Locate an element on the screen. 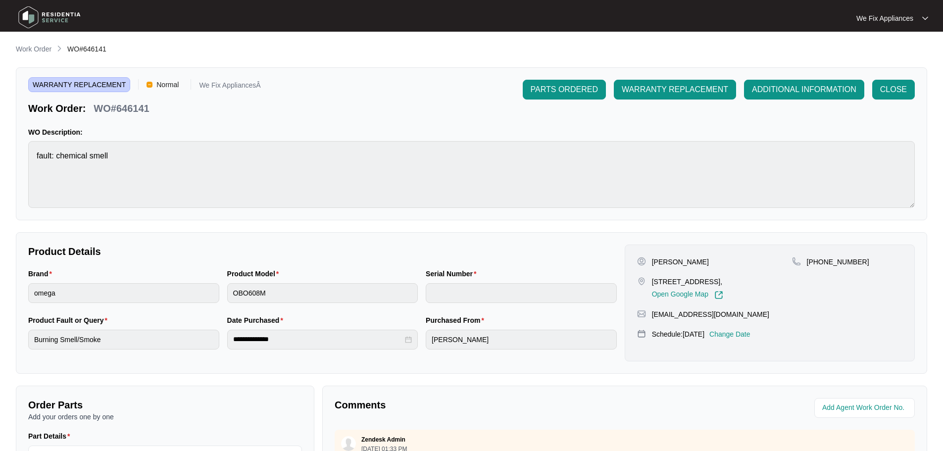  img: chevron-right is located at coordinates (59, 49).